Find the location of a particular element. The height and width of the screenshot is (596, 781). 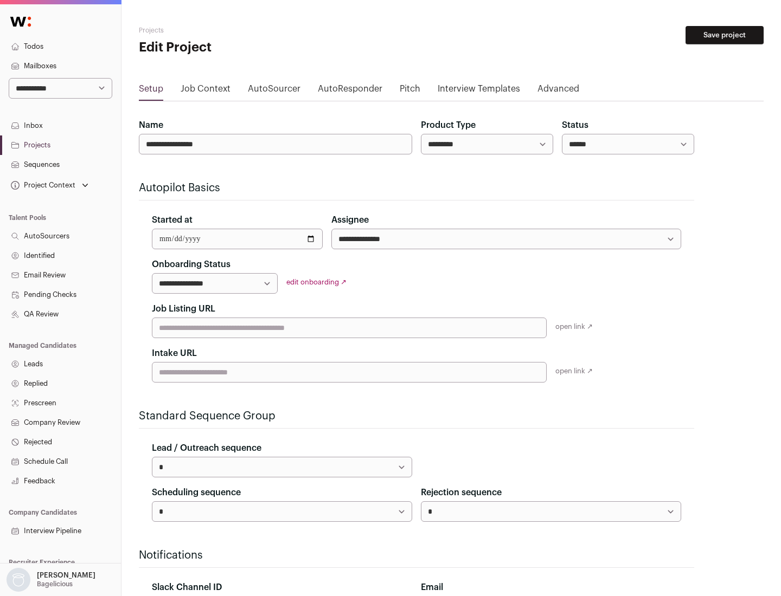

button: Save project is located at coordinates (724, 35).